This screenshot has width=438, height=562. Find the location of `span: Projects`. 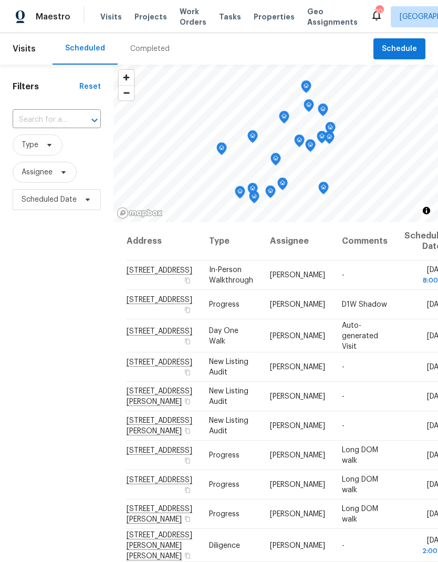

span: Projects is located at coordinates (151, 17).